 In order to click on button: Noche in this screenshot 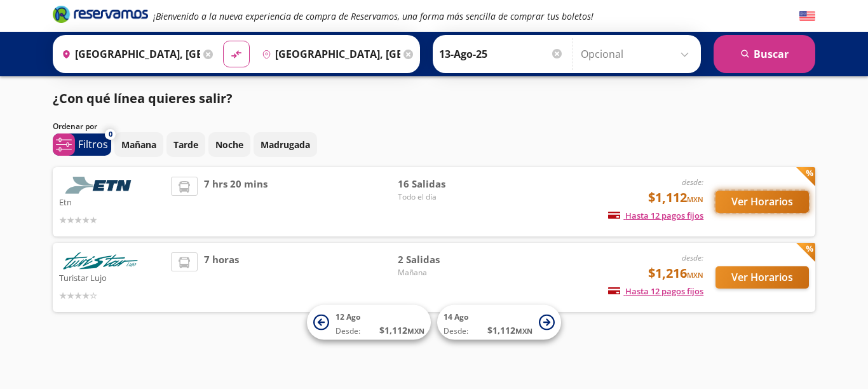, I will do `click(229, 144)`.